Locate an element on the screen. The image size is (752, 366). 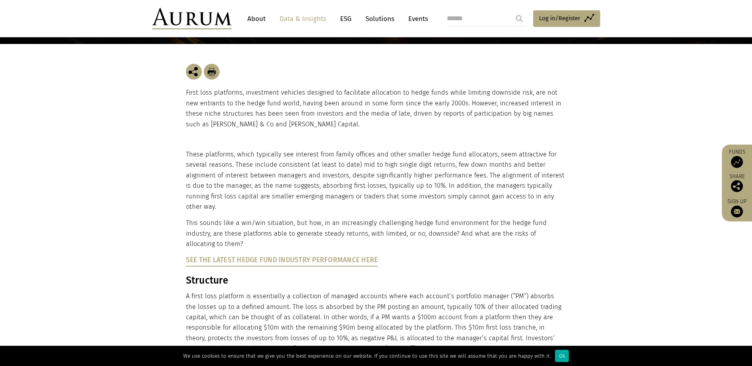
a: About is located at coordinates (256, 19).